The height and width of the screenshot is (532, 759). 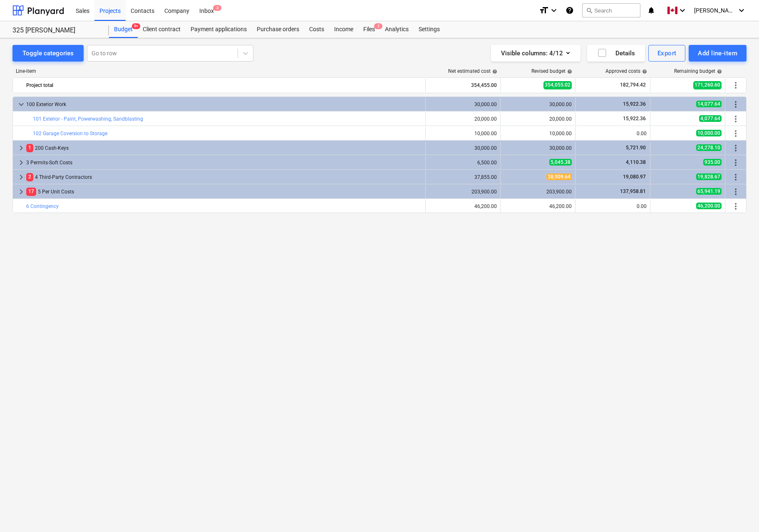 What do you see at coordinates (224, 177) in the screenshot?
I see `div: 4 Third-Party Contractors` at bounding box center [224, 177].